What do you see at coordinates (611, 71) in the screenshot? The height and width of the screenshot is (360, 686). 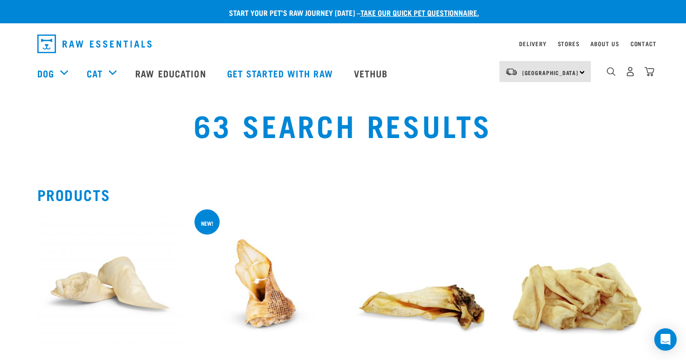 I see `img: home-icon-1@2x.png` at bounding box center [611, 71].